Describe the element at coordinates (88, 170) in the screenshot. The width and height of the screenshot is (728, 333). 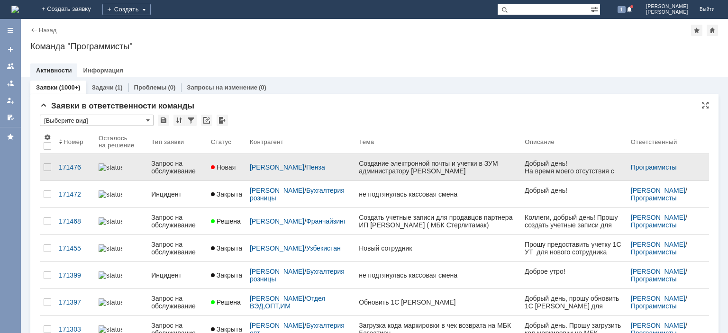
I see `div: 12.09.2025` at that location.